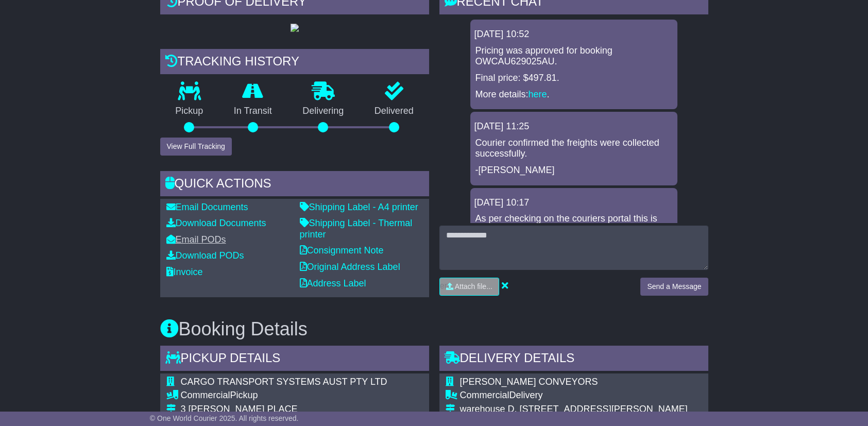  I want to click on p: Delivering, so click(324, 111).